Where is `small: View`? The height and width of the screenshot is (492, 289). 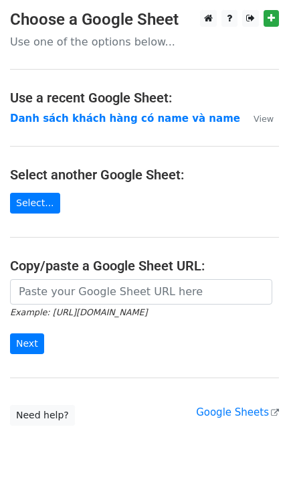 small: View is located at coordinates (263, 118).